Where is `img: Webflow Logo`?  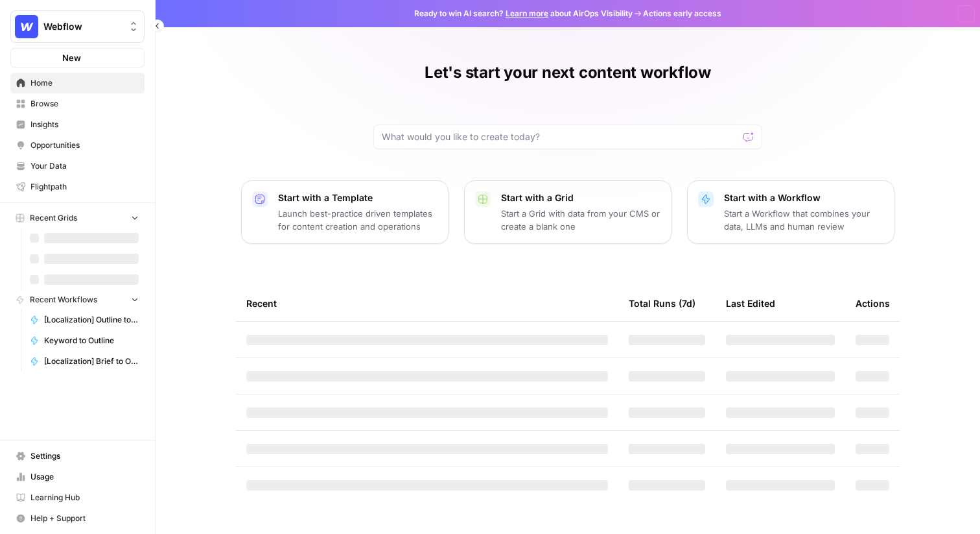
img: Webflow Logo is located at coordinates (27, 27).